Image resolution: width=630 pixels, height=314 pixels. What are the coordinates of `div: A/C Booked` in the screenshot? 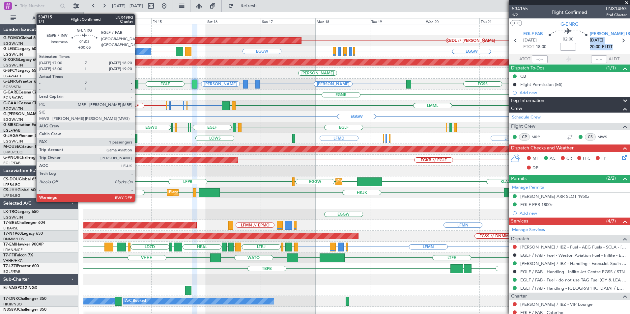 It's located at (135, 301).